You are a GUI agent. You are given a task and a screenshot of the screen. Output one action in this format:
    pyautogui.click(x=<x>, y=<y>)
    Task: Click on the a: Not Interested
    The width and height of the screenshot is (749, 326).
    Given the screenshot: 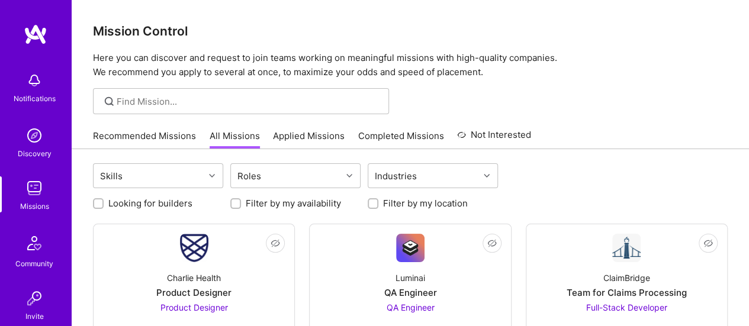 What is the action you would take?
    pyautogui.click(x=494, y=139)
    